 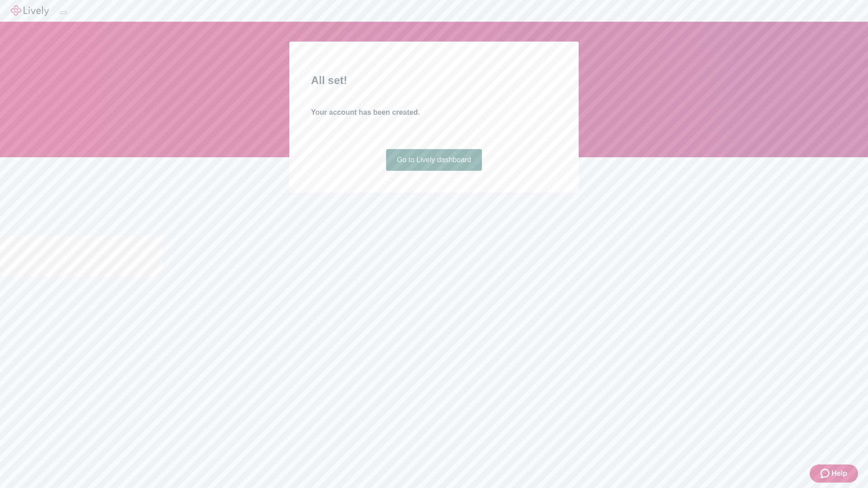 What do you see at coordinates (834, 473) in the screenshot?
I see `button: Zendesk support iconHelp` at bounding box center [834, 473].